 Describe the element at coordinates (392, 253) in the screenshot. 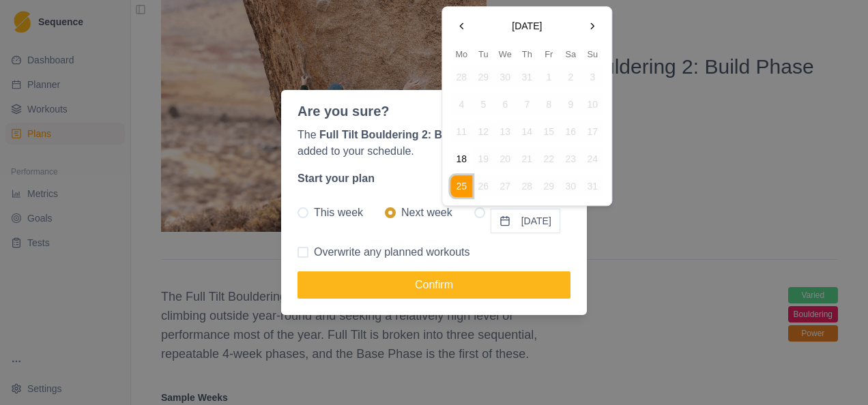

I see `span: Overwrite any planned workouts` at that location.